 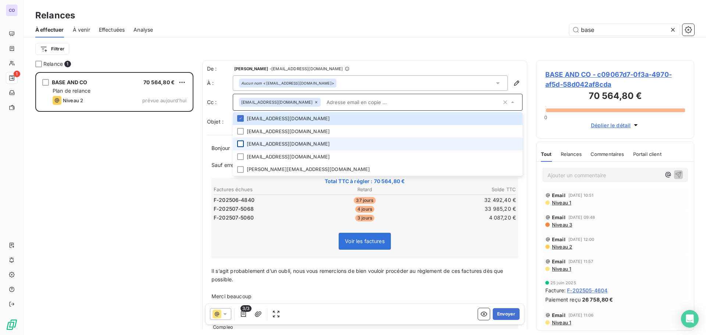 I want to click on span: Portail client, so click(x=648, y=154).